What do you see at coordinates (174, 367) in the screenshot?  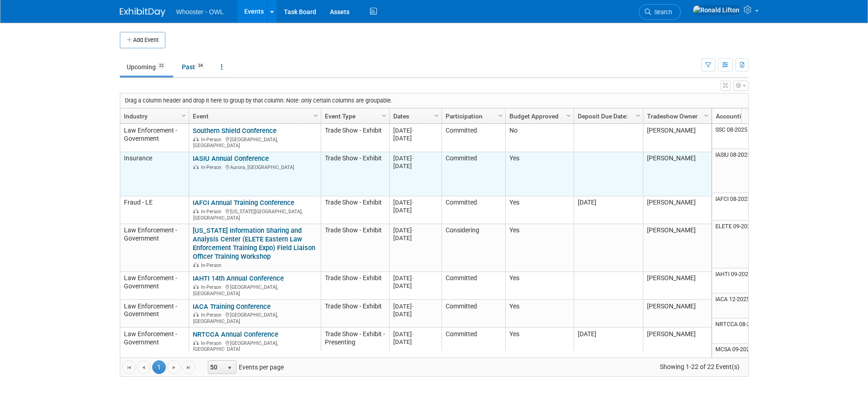 I see `a: Go to the next page` at bounding box center [174, 367].